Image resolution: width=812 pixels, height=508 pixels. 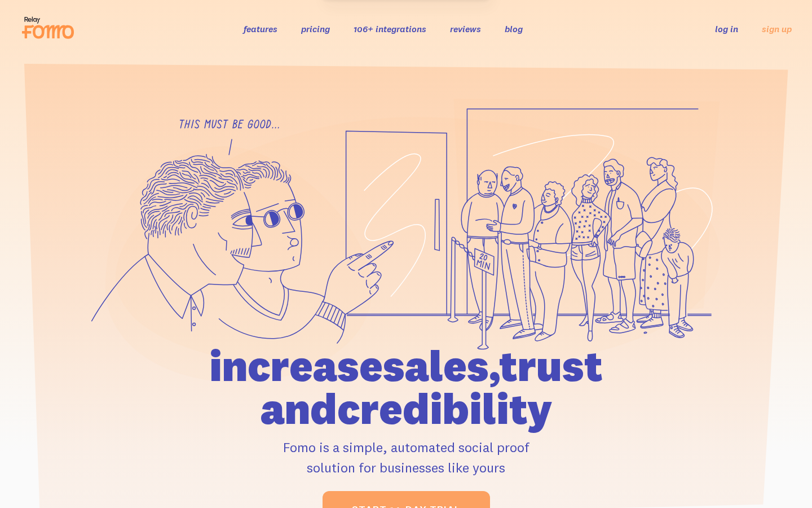 What do you see at coordinates (514, 29) in the screenshot?
I see `a: blog` at bounding box center [514, 29].